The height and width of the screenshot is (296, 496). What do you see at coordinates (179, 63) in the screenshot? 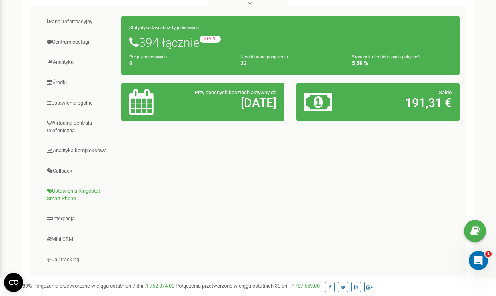
I see `h4: 9` at bounding box center [179, 63].